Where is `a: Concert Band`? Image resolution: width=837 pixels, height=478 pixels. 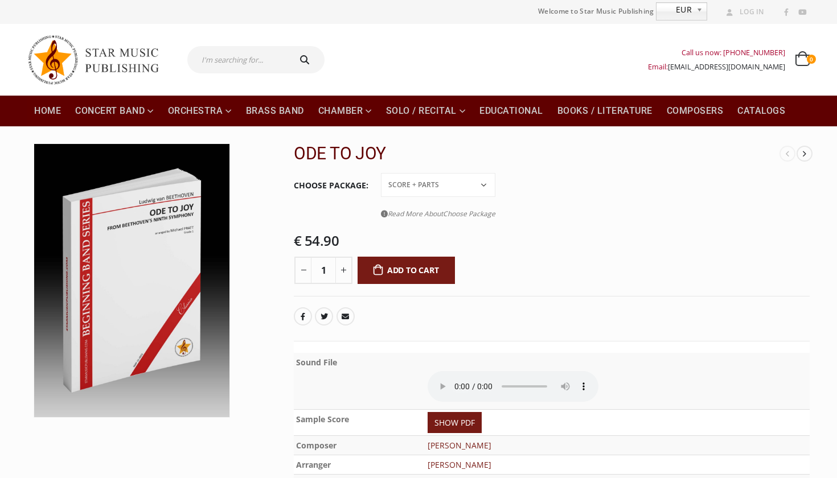
a: Concert Band is located at coordinates (114, 111).